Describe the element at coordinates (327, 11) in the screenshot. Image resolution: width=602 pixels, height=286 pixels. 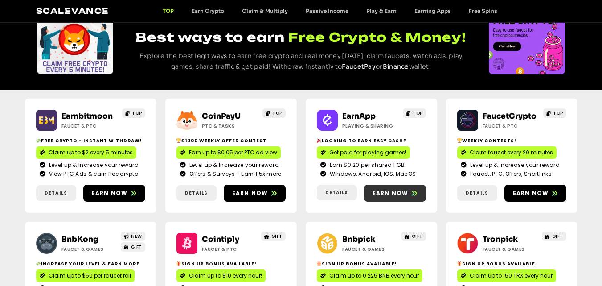
I see `a: Passive Income` at that location.